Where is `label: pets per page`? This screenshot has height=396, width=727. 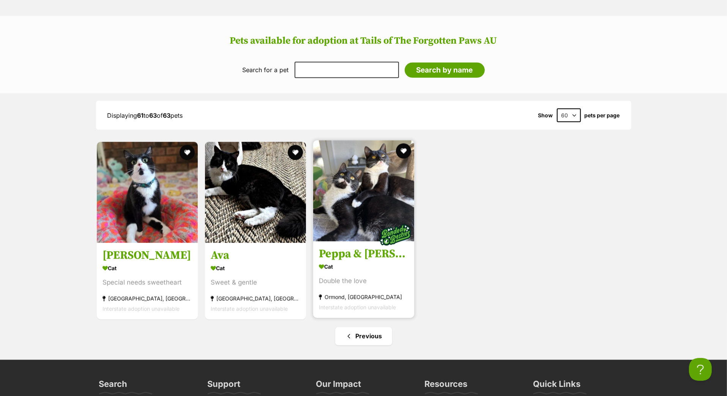
label: pets per page is located at coordinates (602, 115).